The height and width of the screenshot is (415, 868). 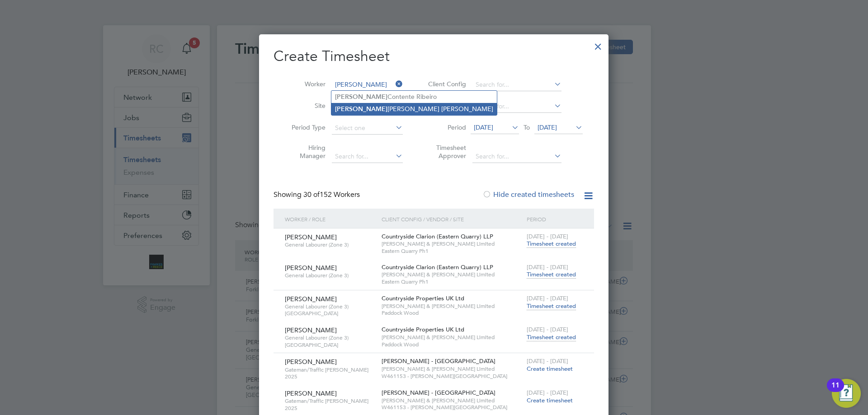 What do you see at coordinates (527, 127) in the screenshot?
I see `span: To` at bounding box center [527, 127].